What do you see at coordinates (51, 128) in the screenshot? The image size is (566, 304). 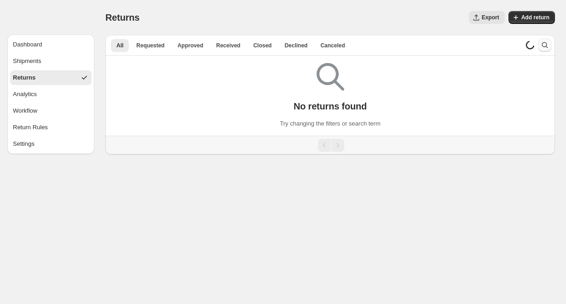 I see `button: Return Rules` at bounding box center [51, 128].